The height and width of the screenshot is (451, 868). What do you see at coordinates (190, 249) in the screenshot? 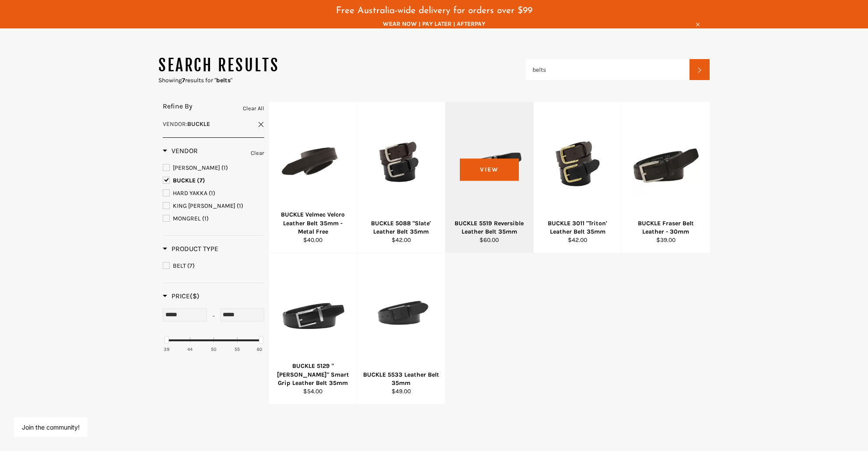
I see `h3: Product Type` at bounding box center [190, 249].